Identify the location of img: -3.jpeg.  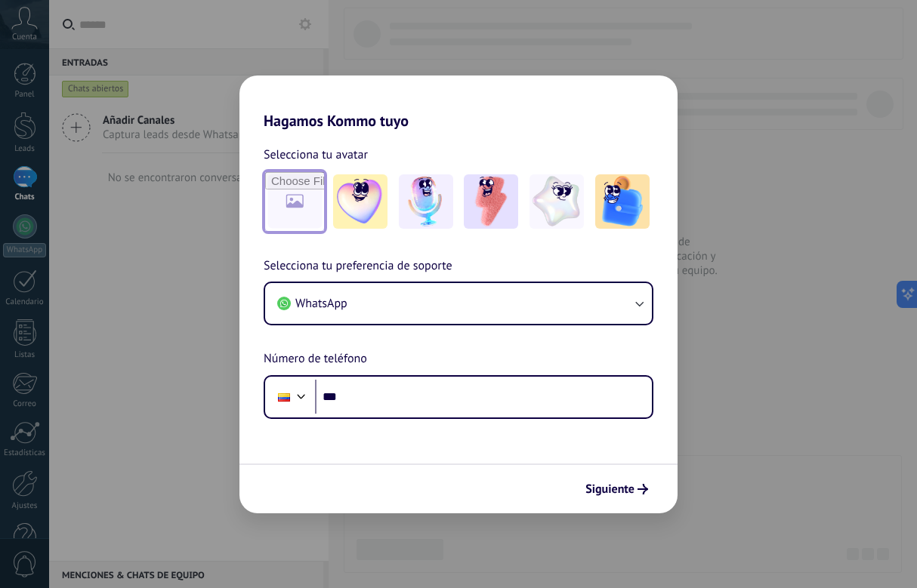
(491, 202).